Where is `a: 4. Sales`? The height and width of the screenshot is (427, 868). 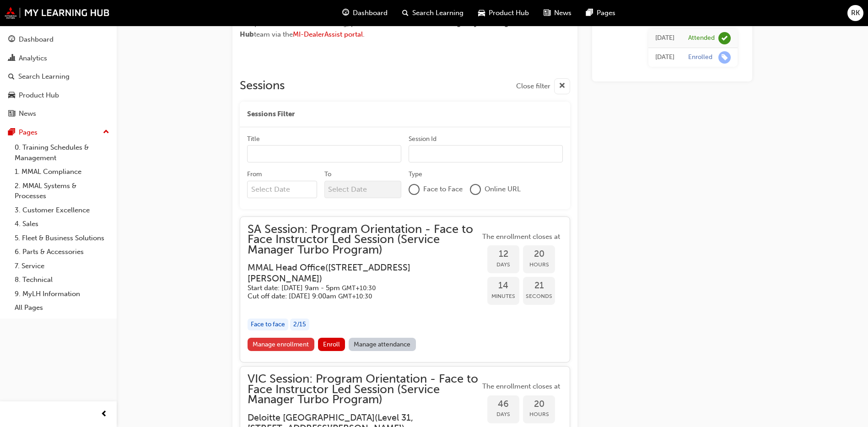 a: 4. Sales is located at coordinates (62, 224).